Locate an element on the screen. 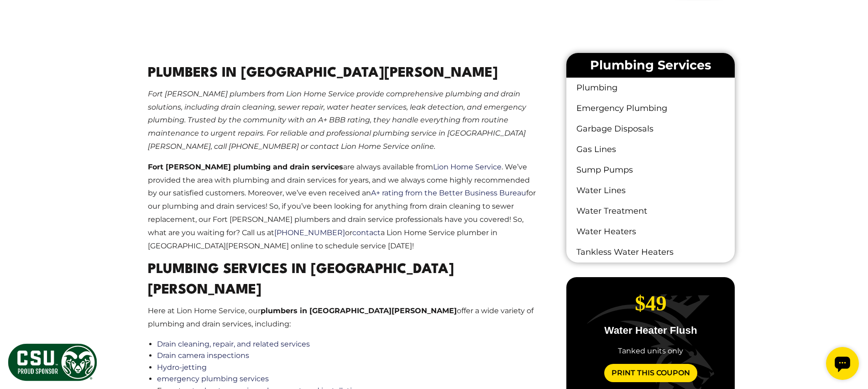 This screenshot has height=389, width=868. p: are always available from . We’ve provided the area with plumbing and drain services for years, a... is located at coordinates (344, 206).